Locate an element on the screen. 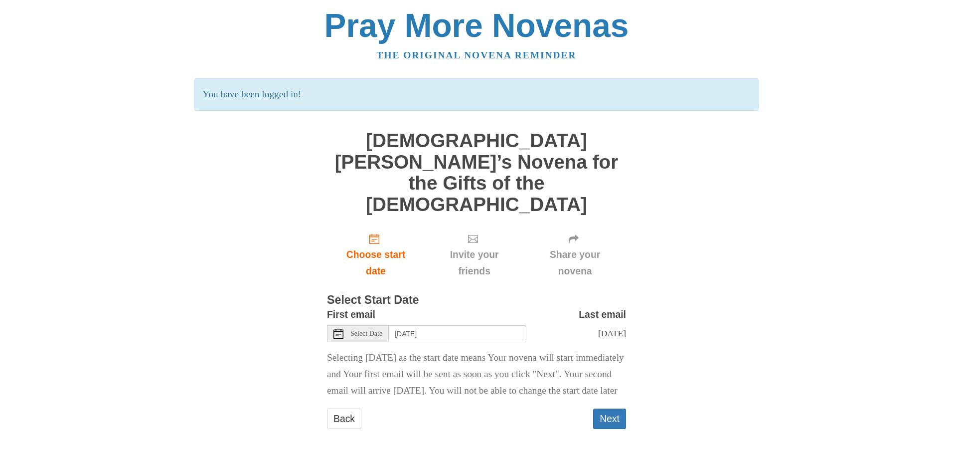 Image resolution: width=953 pixels, height=461 pixels. a: Pray More Novenas is located at coordinates (477, 25).